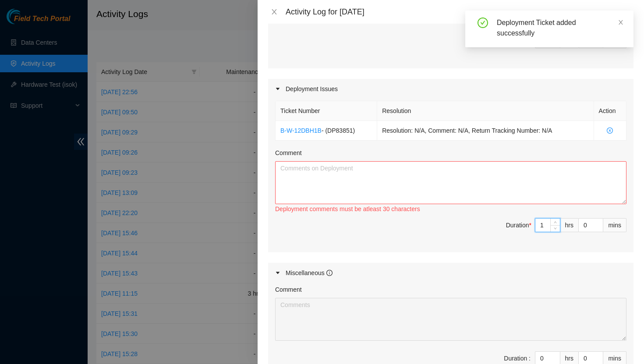 This screenshot has height=364, width=644. Describe the element at coordinates (483, 23) in the screenshot. I see `span: check-circle` at that location.